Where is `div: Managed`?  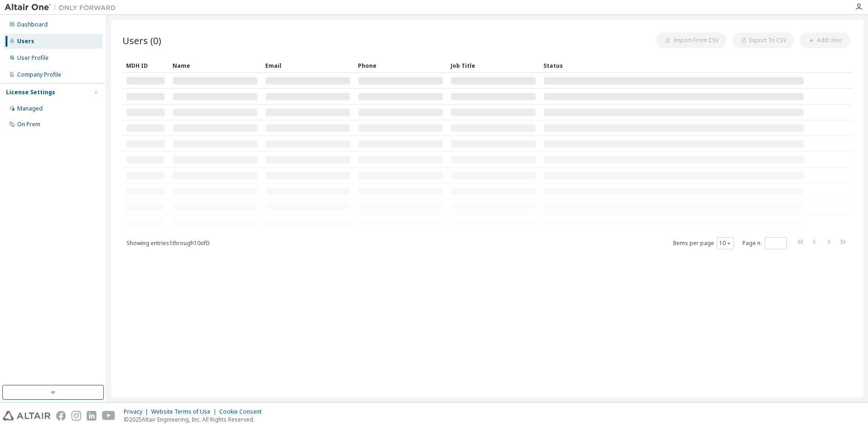
div: Managed is located at coordinates (30, 109).